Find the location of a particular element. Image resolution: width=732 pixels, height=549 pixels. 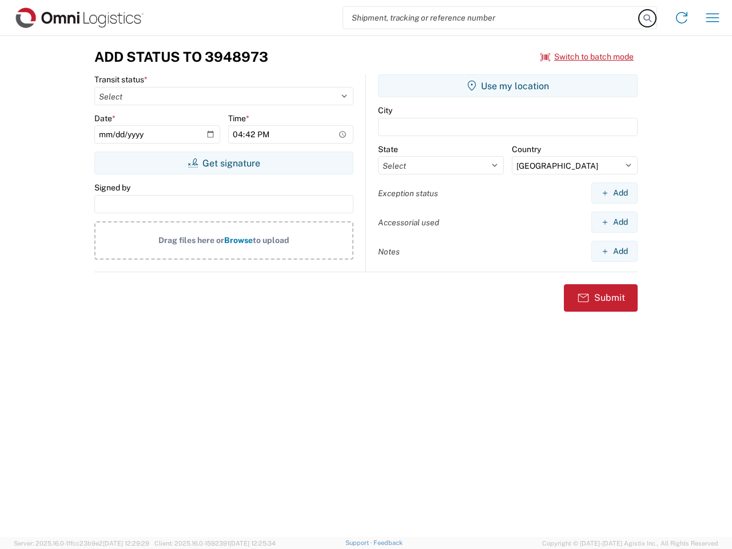

label: Notes is located at coordinates (389, 252).